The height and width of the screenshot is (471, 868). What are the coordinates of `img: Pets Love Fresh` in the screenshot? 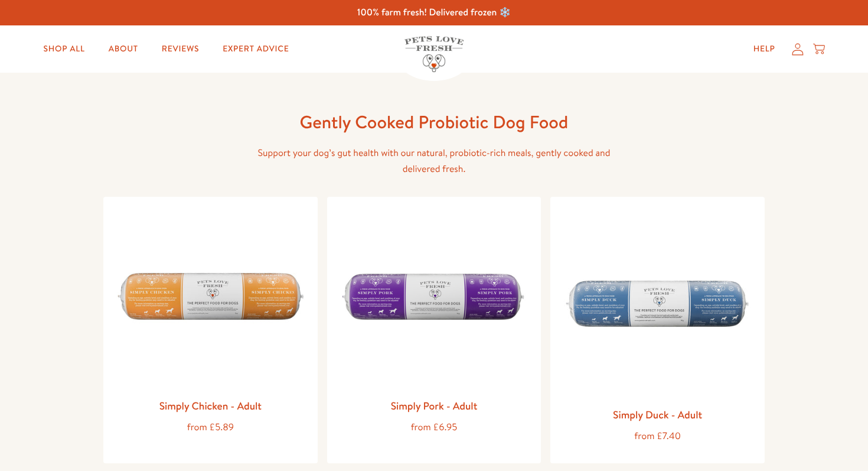 It's located at (434, 54).